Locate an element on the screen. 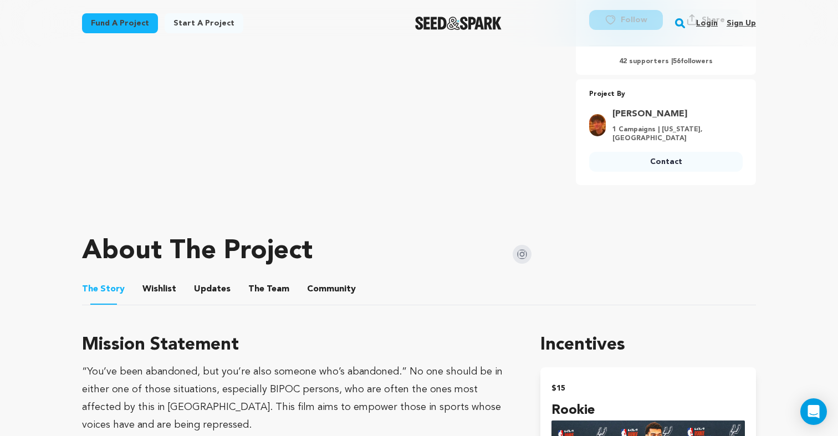 The height and width of the screenshot is (436, 838). span: Wishlist is located at coordinates (159, 289).